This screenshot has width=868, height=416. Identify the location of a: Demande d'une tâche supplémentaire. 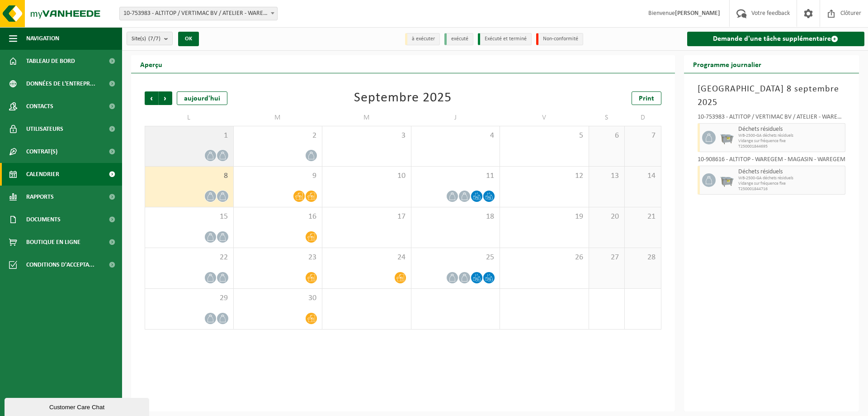
(776, 39).